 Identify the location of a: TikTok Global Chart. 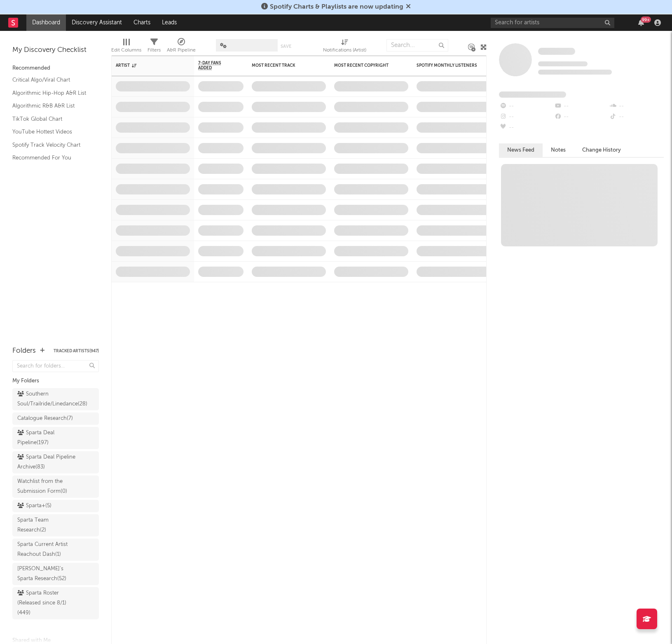
(52, 119).